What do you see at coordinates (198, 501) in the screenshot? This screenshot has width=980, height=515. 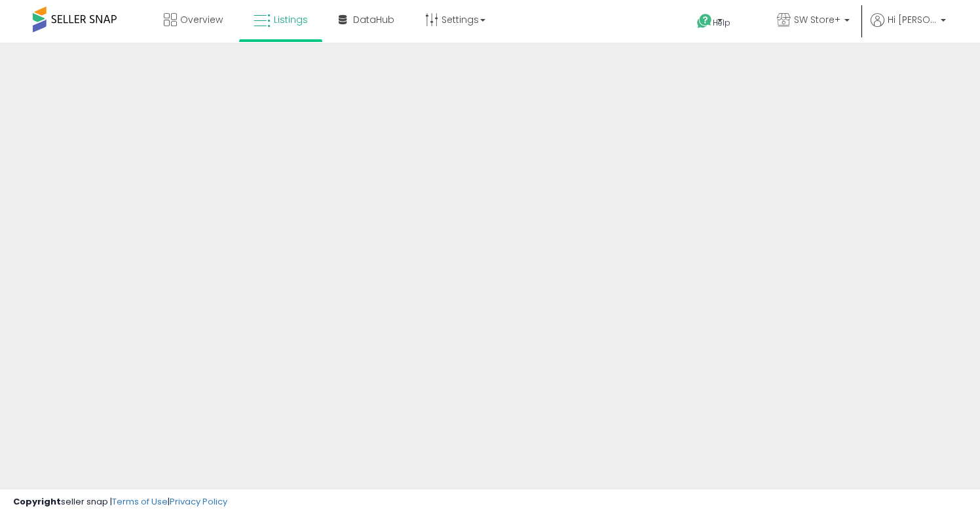 I see `a: Privacy Policy` at bounding box center [198, 501].